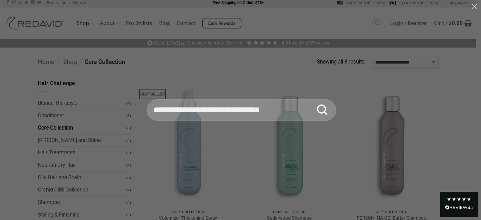  Describe the element at coordinates (459, 199) in the screenshot. I see `div: 4.8 Stars` at that location.